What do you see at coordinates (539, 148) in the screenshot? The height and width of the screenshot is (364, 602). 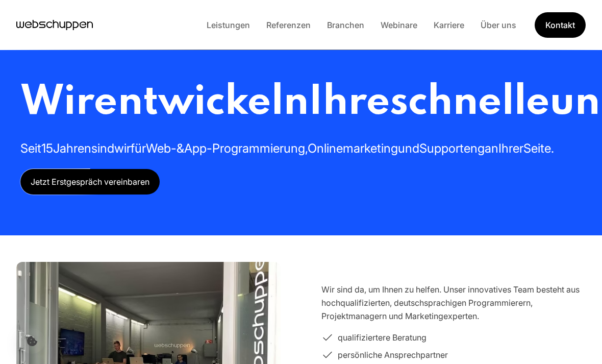 I see `span: Seite.` at bounding box center [539, 148].